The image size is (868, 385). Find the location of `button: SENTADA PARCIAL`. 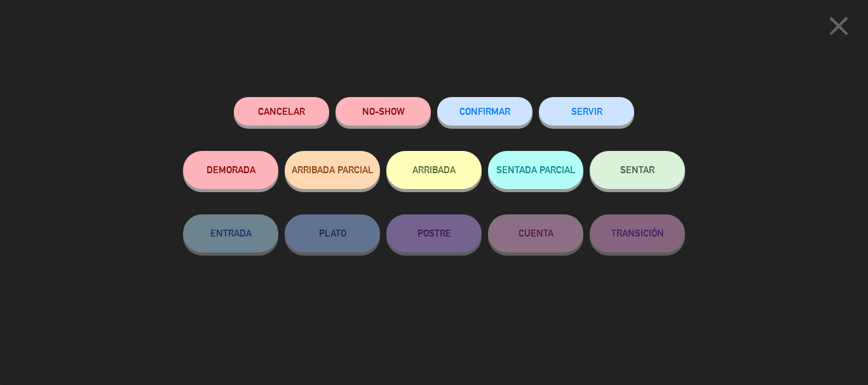

button: SENTADA PARCIAL is located at coordinates (535, 170).